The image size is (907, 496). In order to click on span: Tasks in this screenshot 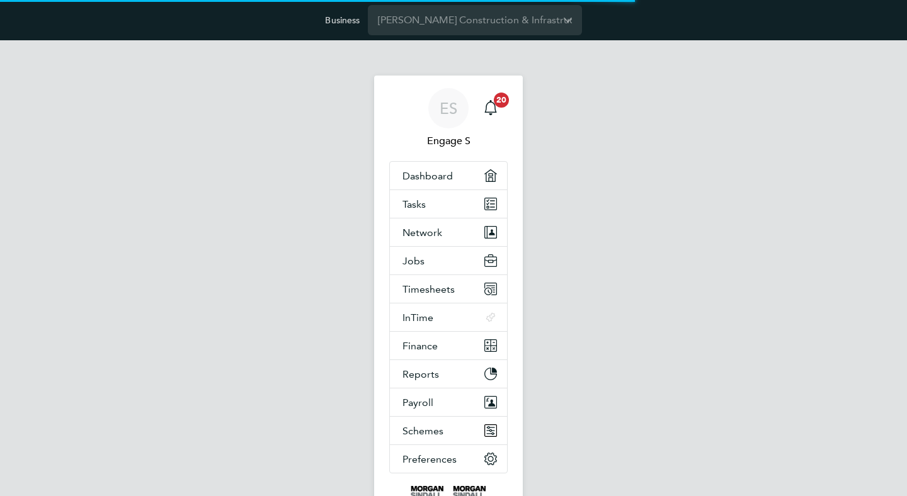, I will do `click(414, 204)`.